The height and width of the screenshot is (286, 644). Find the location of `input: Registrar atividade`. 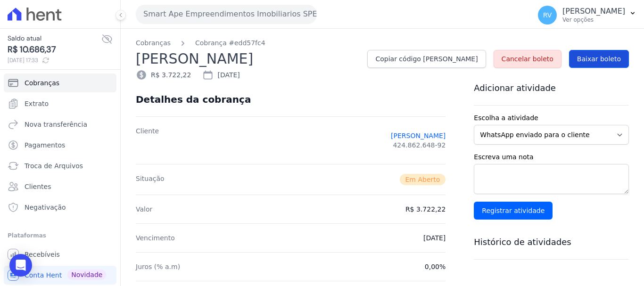

input: Registrar atividade is located at coordinates (513, 210).